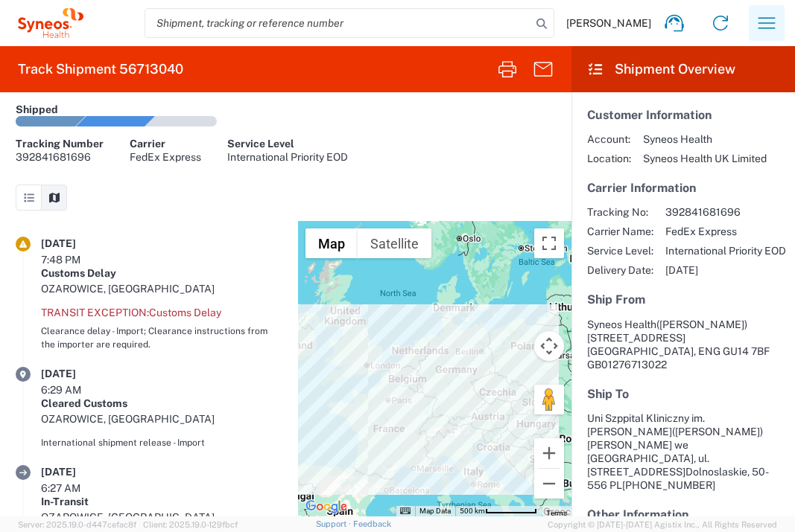 This screenshot has height=532, width=795. What do you see at coordinates (549, 484) in the screenshot?
I see `button: Zoom out` at bounding box center [549, 484].